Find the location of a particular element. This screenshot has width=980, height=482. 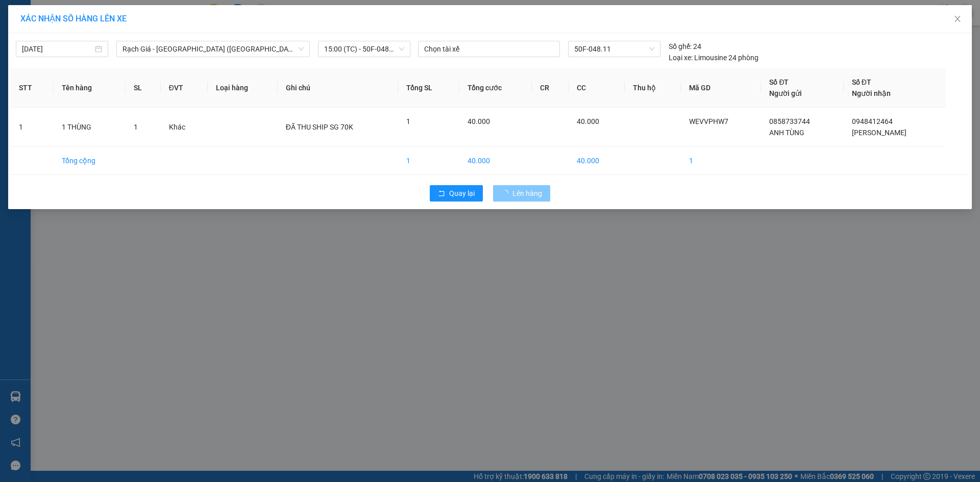

th: Ghi chú is located at coordinates (338, 88).